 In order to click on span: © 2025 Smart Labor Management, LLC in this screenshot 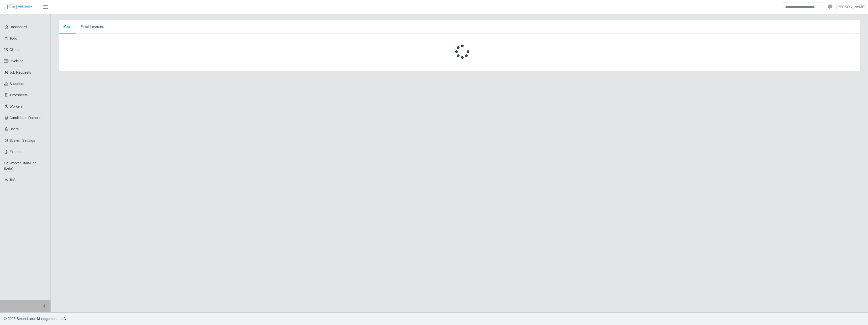, I will do `click(35, 319)`.